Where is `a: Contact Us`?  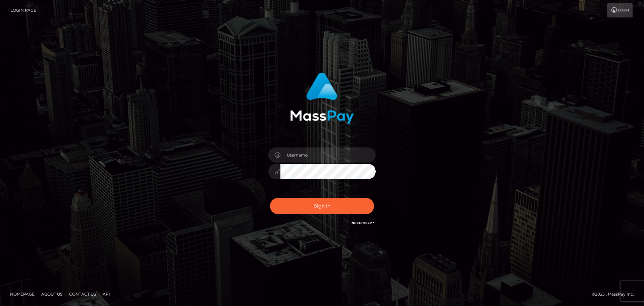
a: Contact Us is located at coordinates (82, 294).